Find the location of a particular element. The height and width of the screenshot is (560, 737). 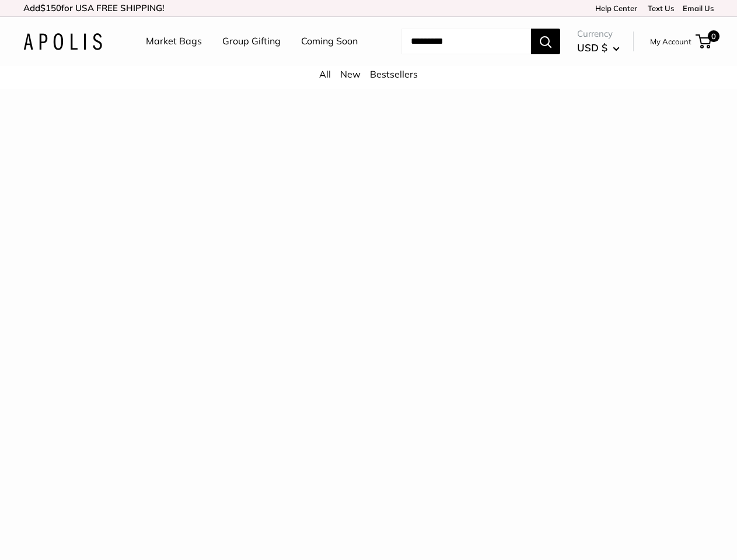

span: Currency is located at coordinates (598, 34).